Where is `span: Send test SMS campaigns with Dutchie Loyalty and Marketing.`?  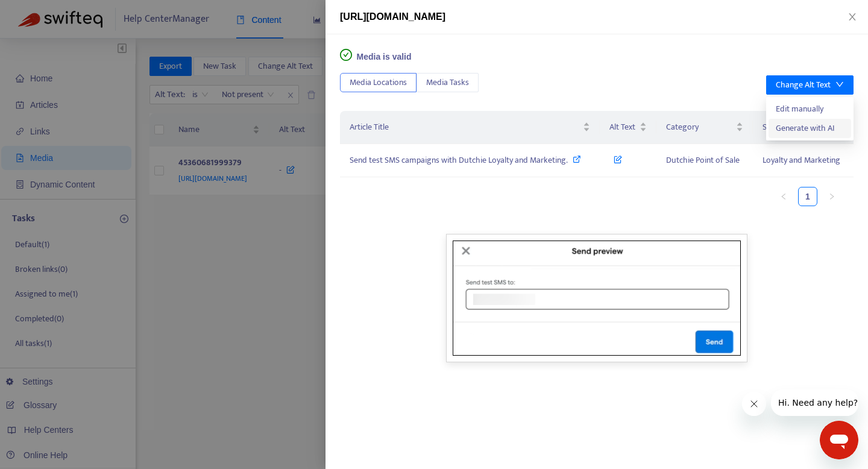
span: Send test SMS campaigns with Dutchie Loyalty and Marketing. is located at coordinates (459, 160).